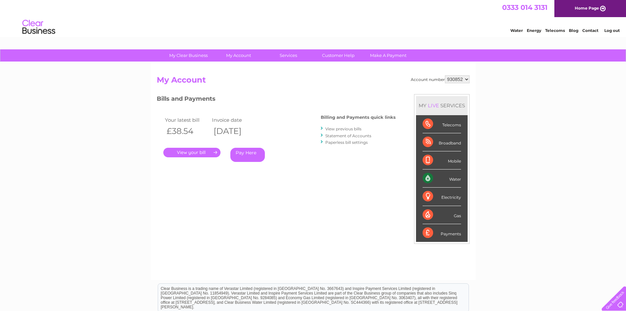 This screenshot has height=311, width=626. What do you see at coordinates (348, 135) in the screenshot?
I see `a: Statement of Accounts` at bounding box center [348, 135].